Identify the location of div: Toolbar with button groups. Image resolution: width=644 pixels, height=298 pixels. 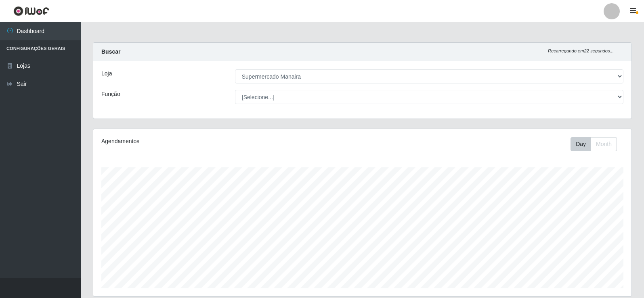
(597, 144).